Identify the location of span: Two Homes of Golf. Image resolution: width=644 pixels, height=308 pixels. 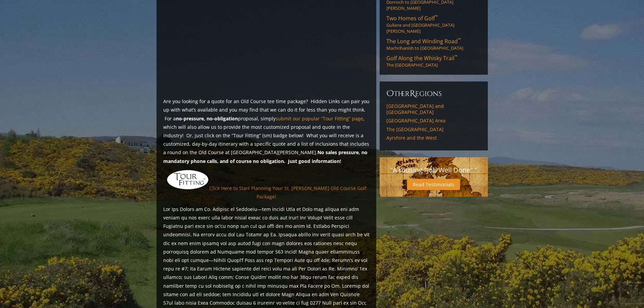
(412, 18).